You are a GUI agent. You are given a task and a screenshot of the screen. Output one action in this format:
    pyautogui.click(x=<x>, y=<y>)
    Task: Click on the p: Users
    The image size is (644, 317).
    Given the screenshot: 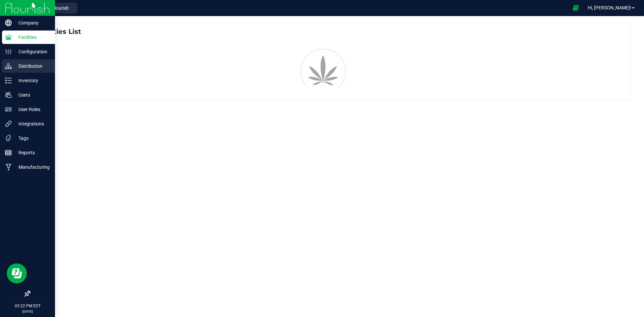 What is the action you would take?
    pyautogui.click(x=32, y=95)
    